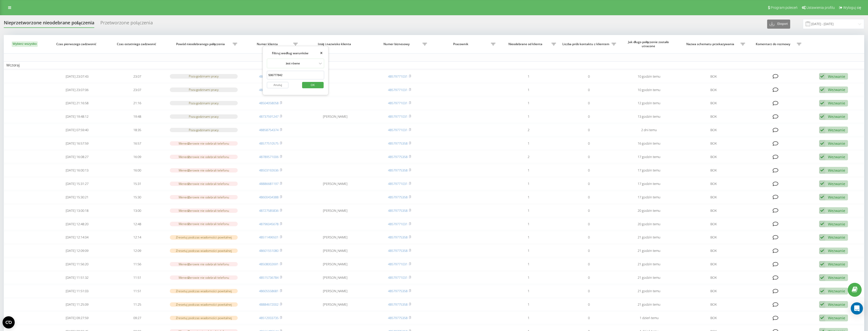 The image size is (868, 331). What do you see at coordinates (649, 103) in the screenshot?
I see `td: 12 godzin temu` at bounding box center [649, 103].